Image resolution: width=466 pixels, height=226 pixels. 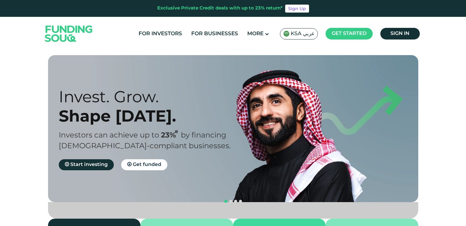 What do you see at coordinates (144, 165) in the screenshot?
I see `a: Get funded` at bounding box center [144, 165].